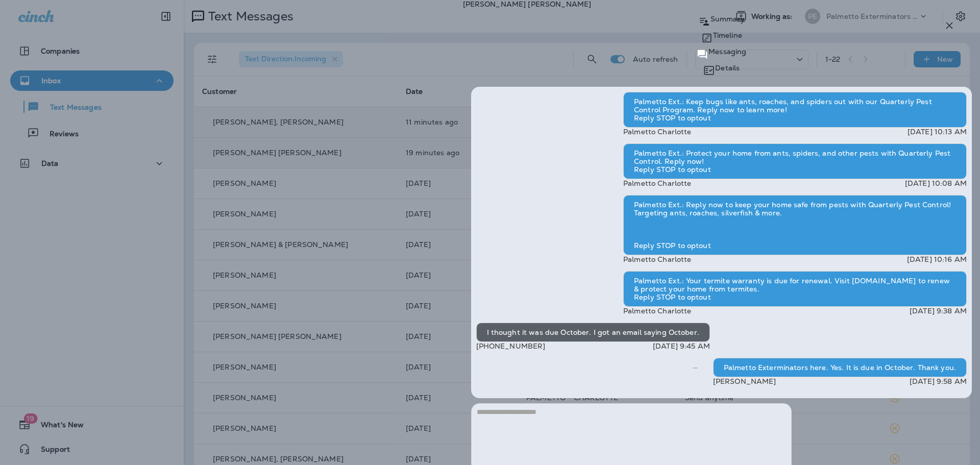 The height and width of the screenshot is (465, 980). What do you see at coordinates (795, 226) in the screenshot?
I see `div: Palmetto Ext.: Reply now to keep your home safe from pests with Quarterly Pest Control! Targeting...` at bounding box center [795, 226].